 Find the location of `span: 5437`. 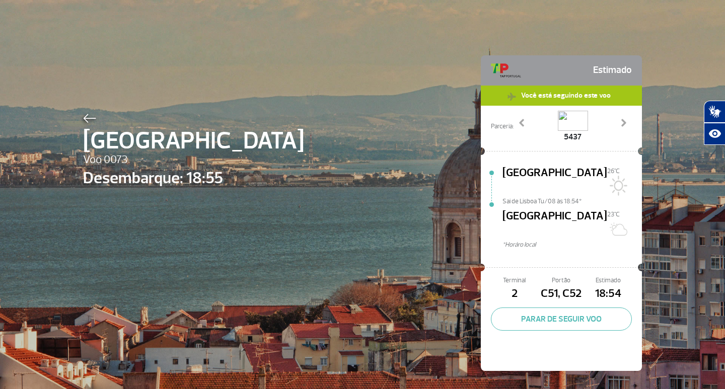

span: 5437 is located at coordinates (573, 137).